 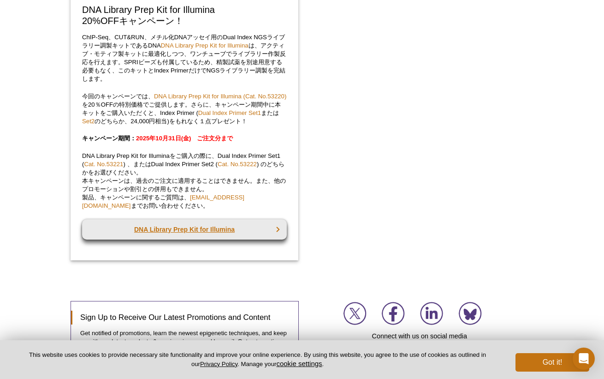 I want to click on a: Privacy Policy, so click(x=219, y=363).